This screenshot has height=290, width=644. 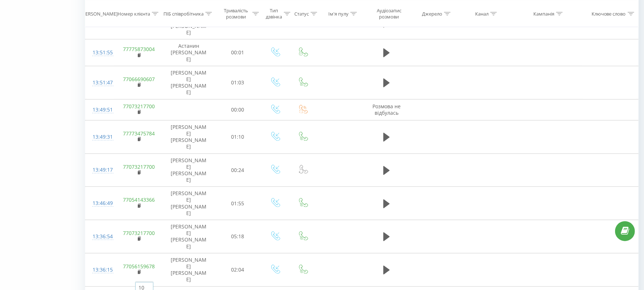 I want to click on div: Кампанія, so click(x=544, y=14).